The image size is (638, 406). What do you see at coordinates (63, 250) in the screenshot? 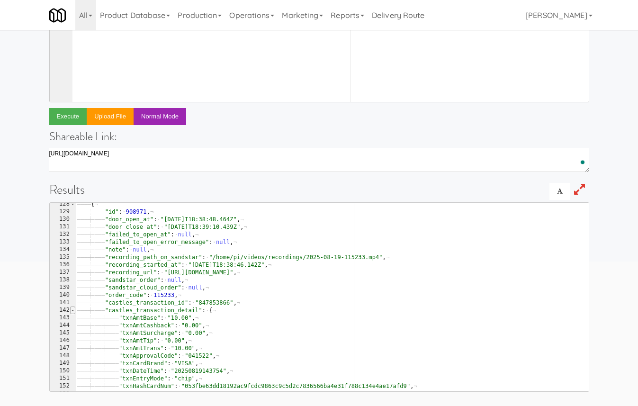
I see `div: 134` at bounding box center [63, 250].